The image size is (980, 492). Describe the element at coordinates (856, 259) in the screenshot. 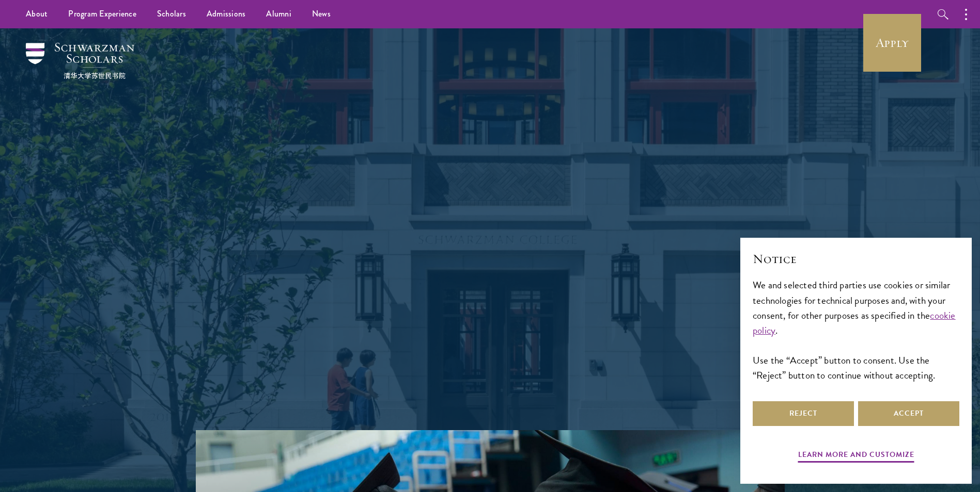

I see `h2: Notice` at that location.